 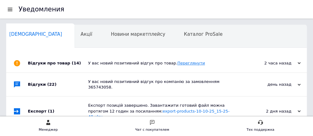 What do you see at coordinates (76, 63) in the screenshot?
I see `span: (14)` at bounding box center [76, 63].